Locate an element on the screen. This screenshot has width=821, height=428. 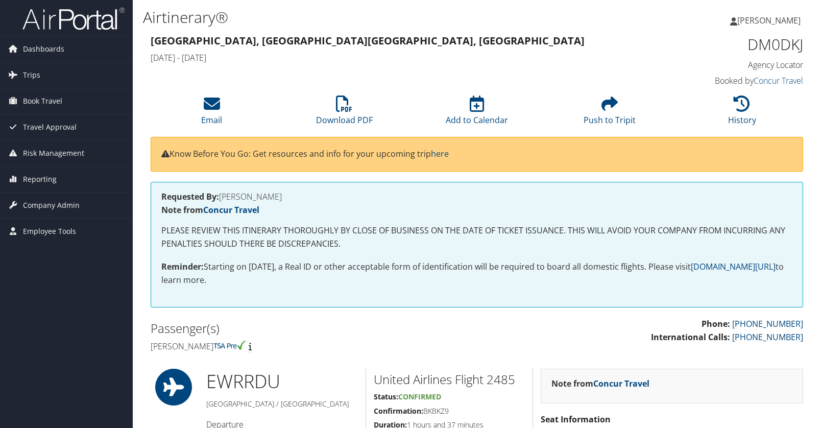
span: Confirmed is located at coordinates (420, 396).